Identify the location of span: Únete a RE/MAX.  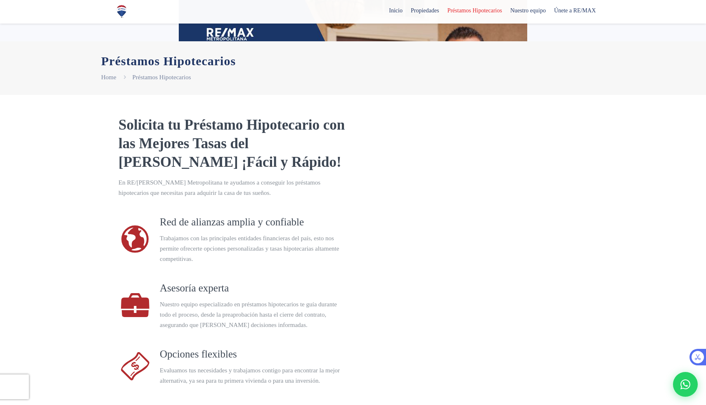
(574, 11).